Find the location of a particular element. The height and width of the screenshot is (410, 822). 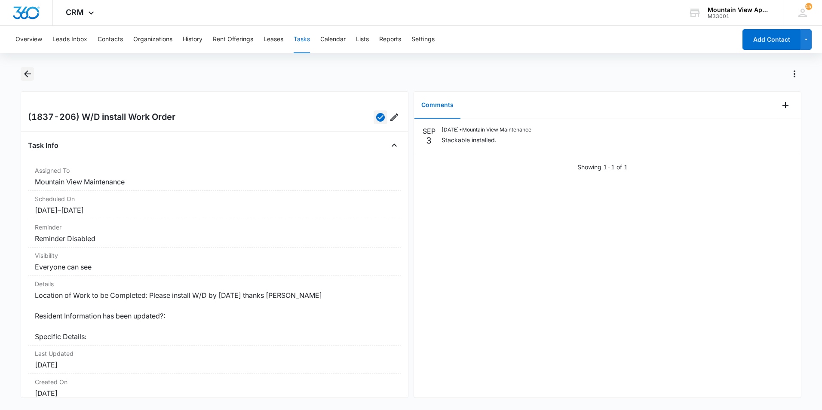

button: Contacts is located at coordinates (110, 40).